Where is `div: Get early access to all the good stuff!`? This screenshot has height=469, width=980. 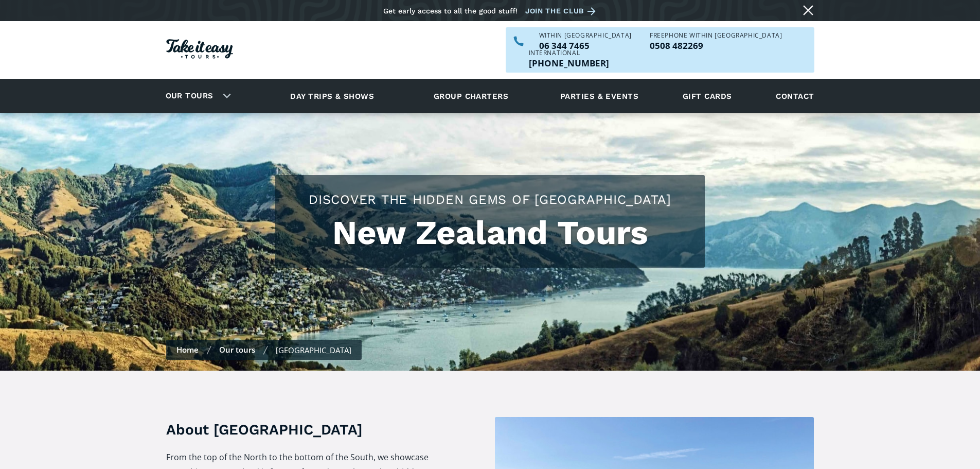 div: Get early access to all the good stuff! is located at coordinates (450, 11).